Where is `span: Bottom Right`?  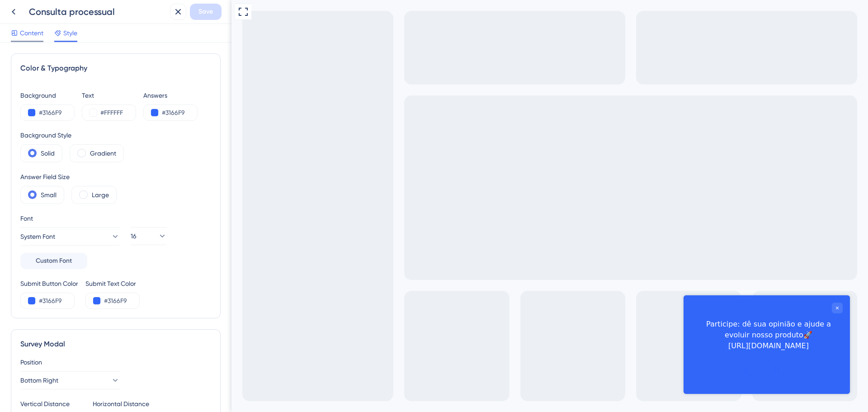
span: Bottom Right is located at coordinates (40, 381).